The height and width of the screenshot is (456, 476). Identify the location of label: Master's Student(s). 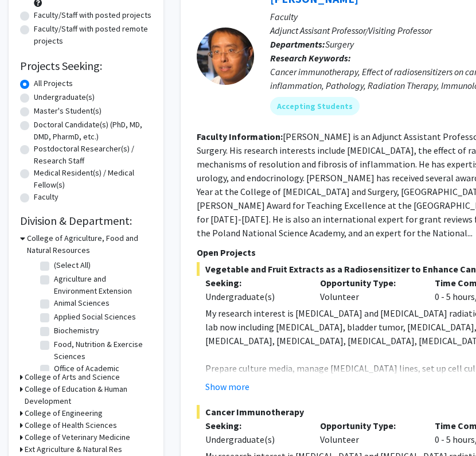
(68, 111).